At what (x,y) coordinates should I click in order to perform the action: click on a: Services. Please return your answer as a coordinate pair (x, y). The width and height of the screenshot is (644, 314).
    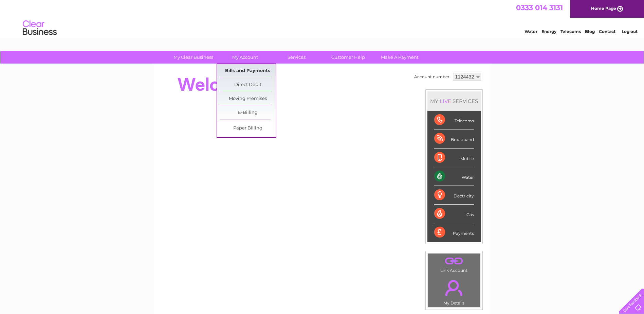
    Looking at the image, I should click on (297, 57).